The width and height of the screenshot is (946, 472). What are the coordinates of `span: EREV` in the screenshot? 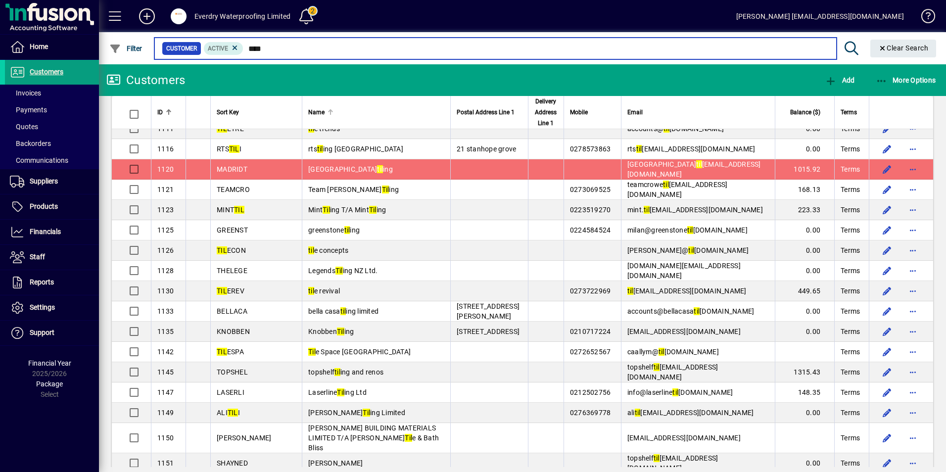 It's located at (231, 291).